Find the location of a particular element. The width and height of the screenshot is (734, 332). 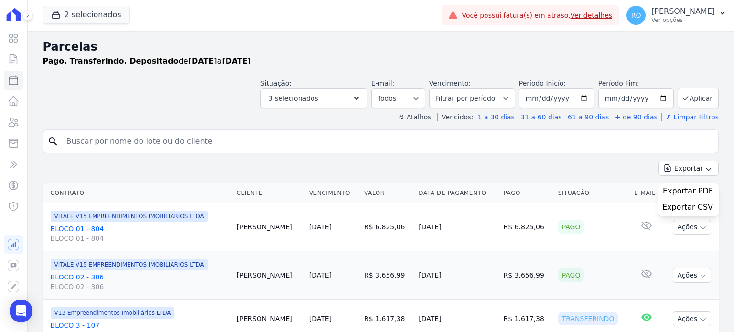

p: Ver opções is located at coordinates (683, 20).